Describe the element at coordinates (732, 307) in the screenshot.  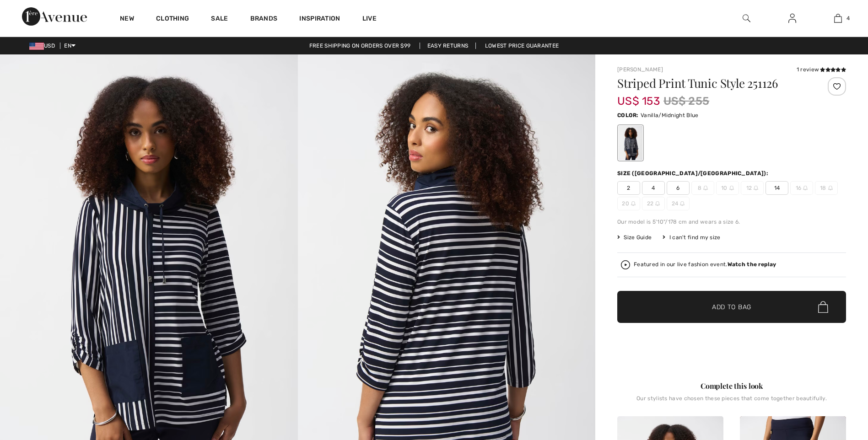
I see `span: Add to Bag` at that location.